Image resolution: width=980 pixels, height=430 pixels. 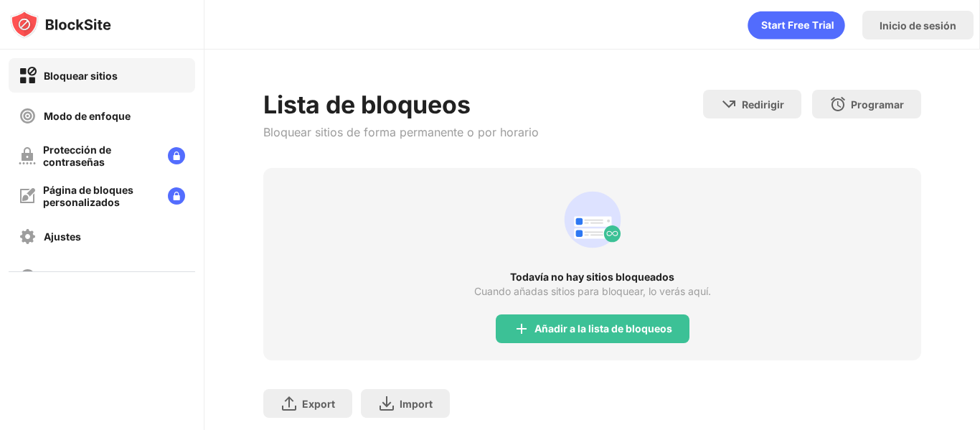 What do you see at coordinates (604, 329) in the screenshot?
I see `div: Añadir a la lista de bloqueos` at bounding box center [604, 329].